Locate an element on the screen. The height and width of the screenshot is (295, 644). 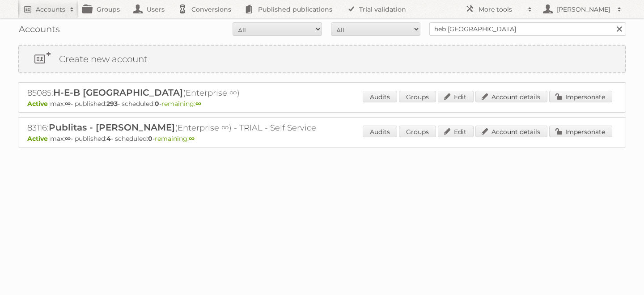
strong: 4 is located at coordinates (109, 138).